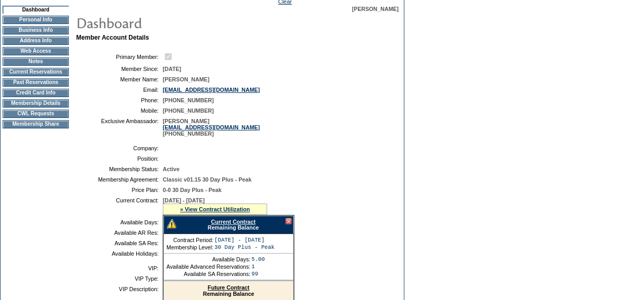 The width and height of the screenshot is (638, 300). Describe the element at coordinates (35, 62) in the screenshot. I see `td: Notes` at that location.